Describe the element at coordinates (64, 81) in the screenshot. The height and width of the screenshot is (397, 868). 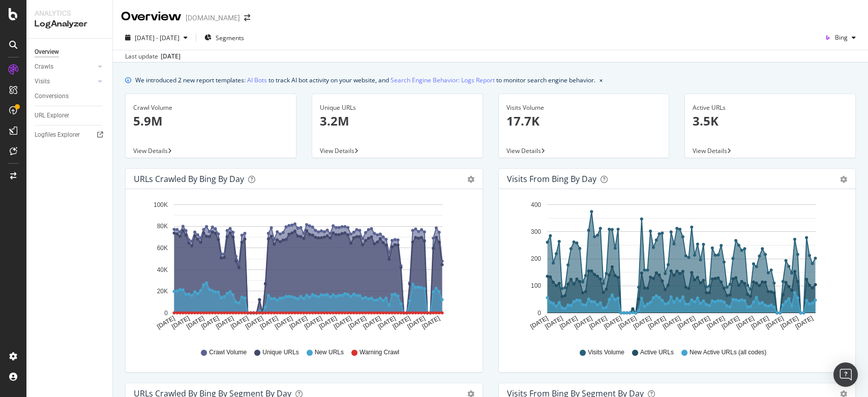
I see `a: Visits` at that location.